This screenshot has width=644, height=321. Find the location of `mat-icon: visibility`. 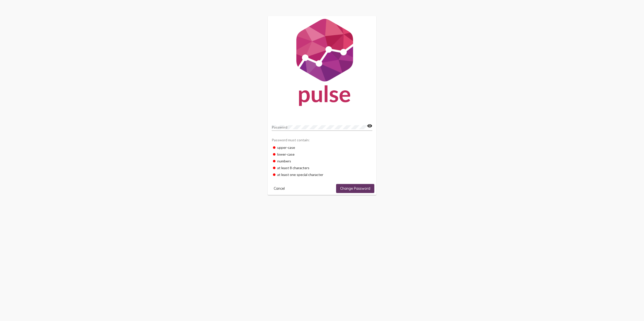

mat-icon: visibility is located at coordinates (369, 126).